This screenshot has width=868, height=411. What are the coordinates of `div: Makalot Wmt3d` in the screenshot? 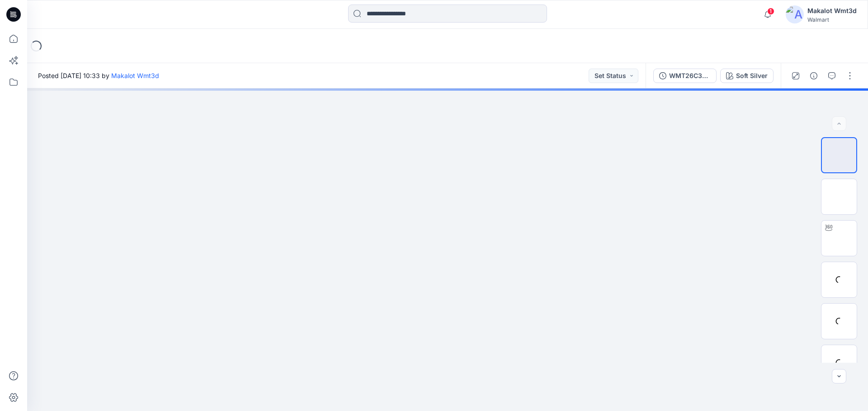 It's located at (832, 11).